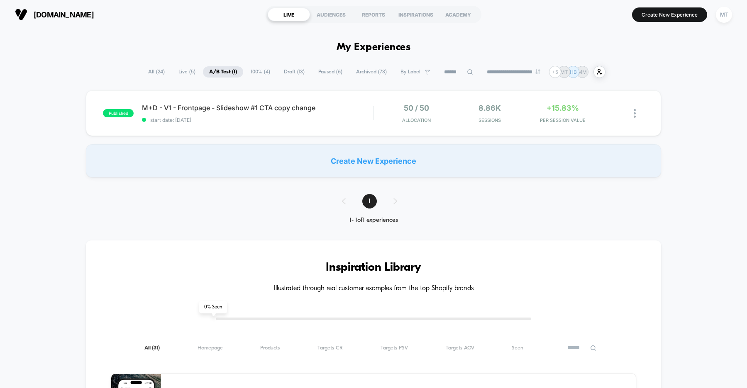 Image resolution: width=747 pixels, height=388 pixels. Describe the element at coordinates (416, 120) in the screenshot. I see `span: Allocation` at that location.